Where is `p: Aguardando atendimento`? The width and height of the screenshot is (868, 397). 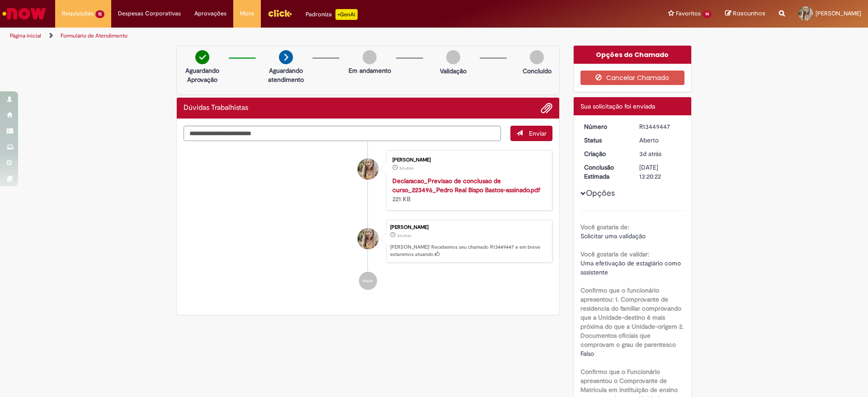 p: Aguardando atendimento is located at coordinates (286, 75).